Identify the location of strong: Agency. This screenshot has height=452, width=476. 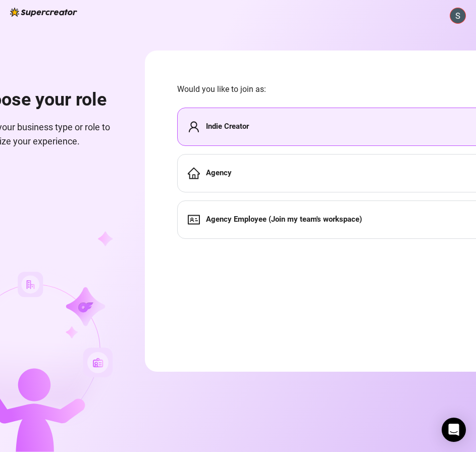
(219, 173).